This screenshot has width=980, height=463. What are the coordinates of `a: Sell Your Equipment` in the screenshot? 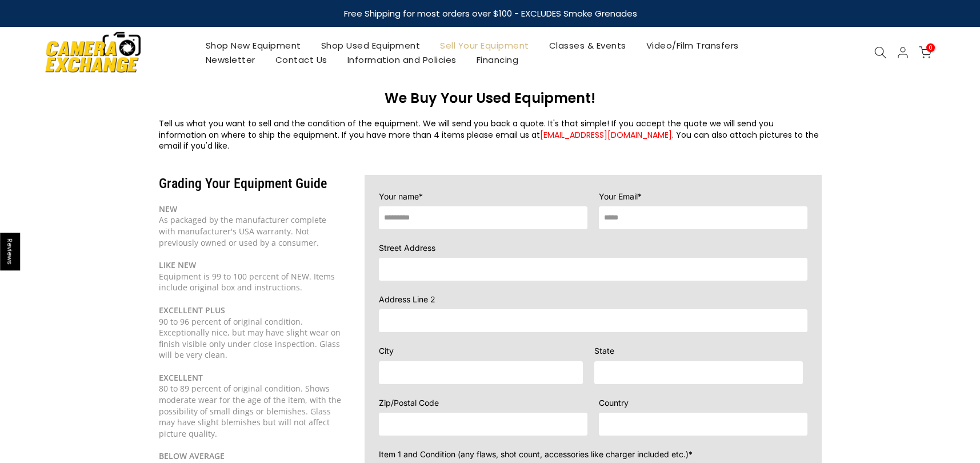 It's located at (484, 45).